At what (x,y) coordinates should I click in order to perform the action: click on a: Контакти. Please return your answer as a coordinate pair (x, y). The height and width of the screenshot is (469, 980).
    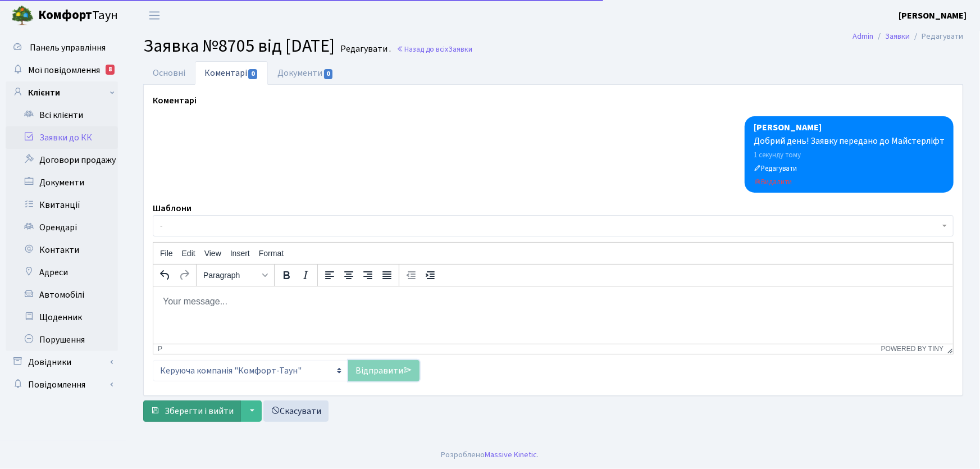
    Looking at the image, I should click on (62, 250).